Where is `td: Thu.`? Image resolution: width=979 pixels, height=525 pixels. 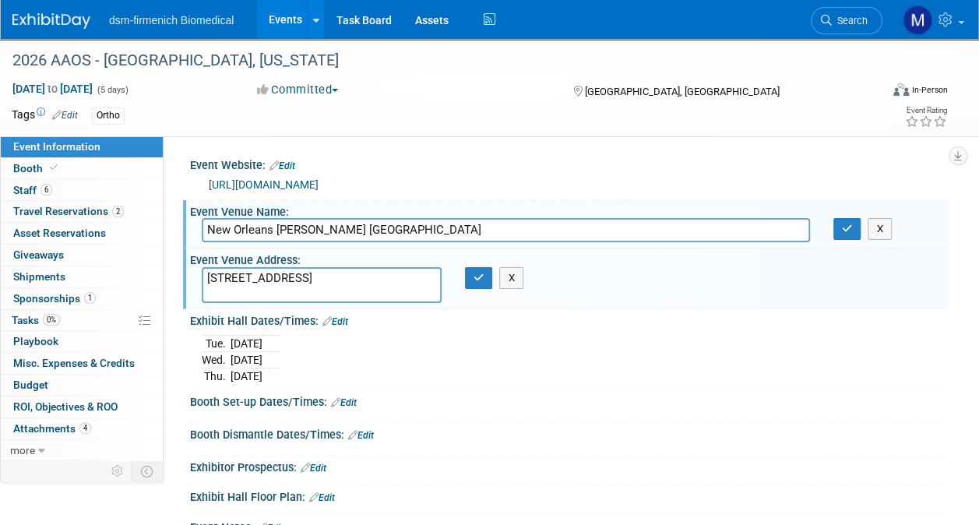
td: Thu. is located at coordinates (216, 376).